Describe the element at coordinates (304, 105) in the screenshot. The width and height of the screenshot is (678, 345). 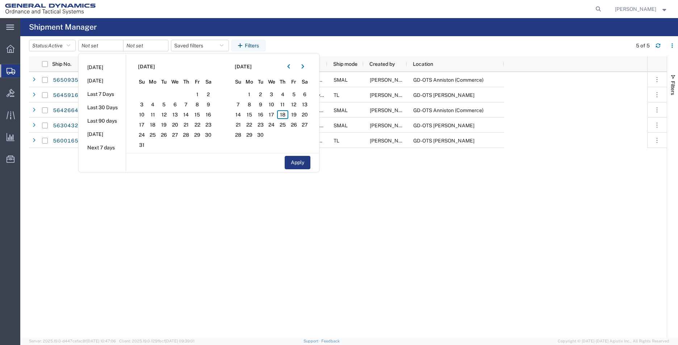
I see `span: 13` at that location.